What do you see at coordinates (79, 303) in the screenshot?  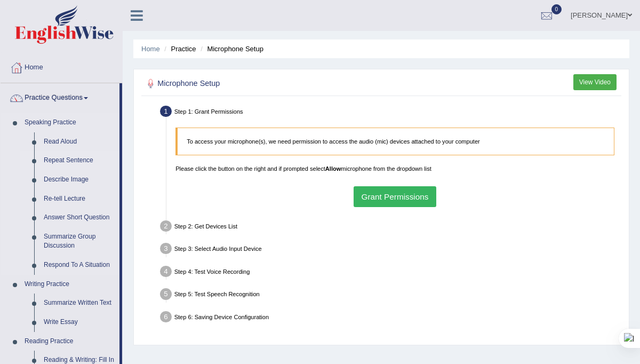 I see `a: Summarize Written Text` at bounding box center [79, 303].